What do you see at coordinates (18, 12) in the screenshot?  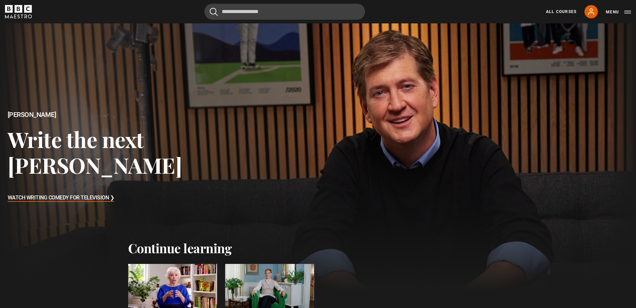 I see `svg: BBC Maestro` at bounding box center [18, 12].